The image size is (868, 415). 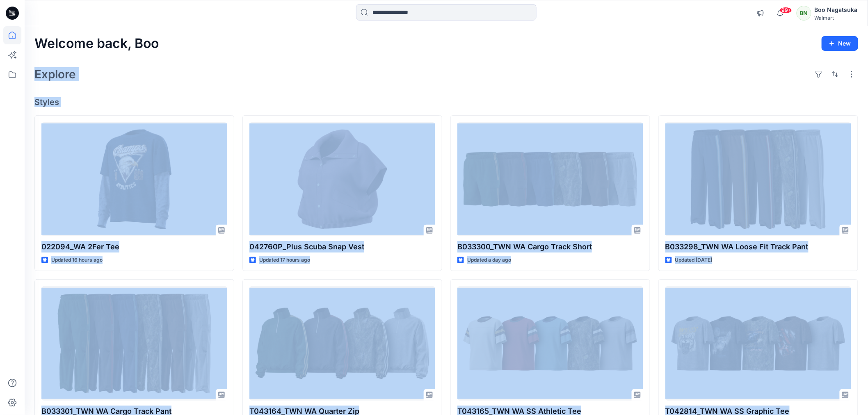 I want to click on a: B033300_TWN WA Cargo Track Short, so click(x=550, y=179).